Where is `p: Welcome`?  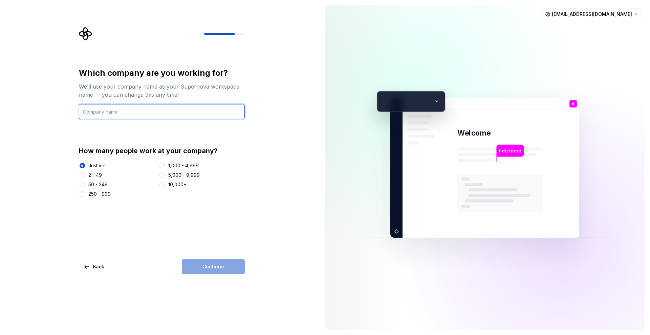 p: Welcome is located at coordinates (474, 133).